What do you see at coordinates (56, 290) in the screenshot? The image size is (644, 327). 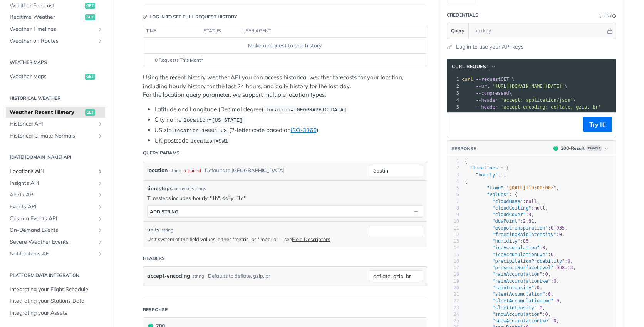 I see `span: Integrating your Flight Schedule` at bounding box center [56, 290].